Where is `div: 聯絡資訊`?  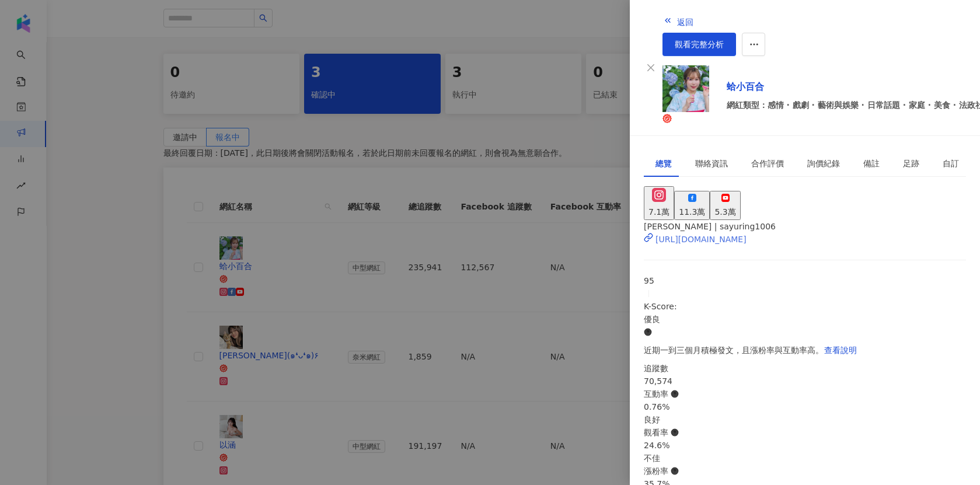
div: 聯絡資訊 is located at coordinates (712, 164).